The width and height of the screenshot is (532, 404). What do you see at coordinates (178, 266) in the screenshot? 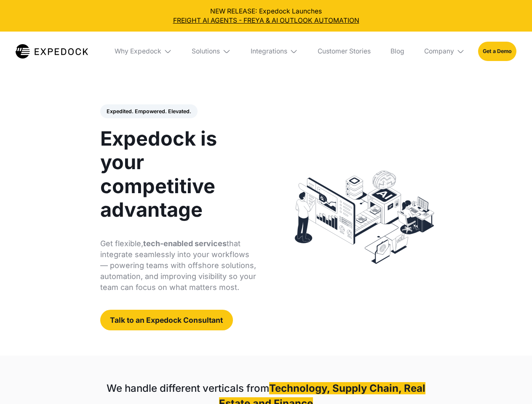
I see `p: Get flexible, that integrate seamlessly into your workflows — powering teams with offshore soluti...` at bounding box center [178, 266].